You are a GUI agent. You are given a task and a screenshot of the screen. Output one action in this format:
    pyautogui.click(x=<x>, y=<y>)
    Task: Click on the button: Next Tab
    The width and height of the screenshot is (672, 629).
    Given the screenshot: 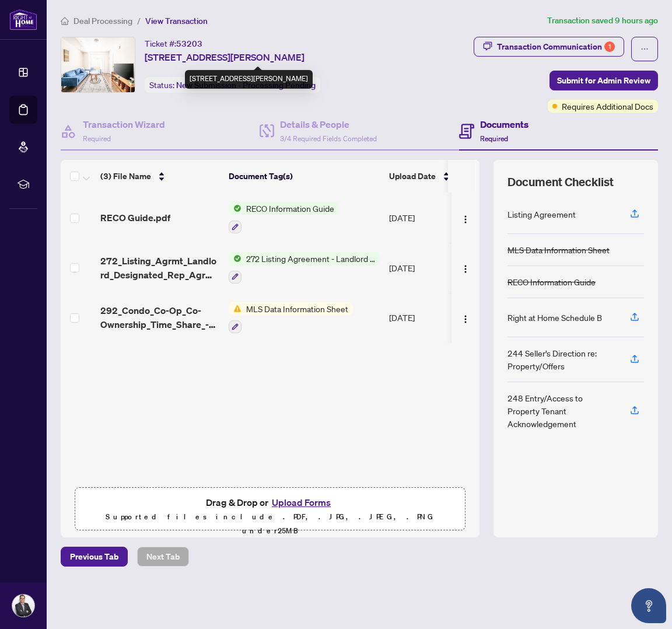 What is the action you would take?
    pyautogui.click(x=163, y=557)
    